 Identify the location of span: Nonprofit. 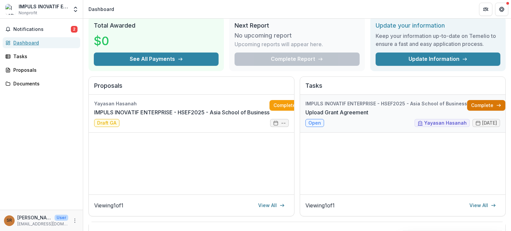
(28, 13).